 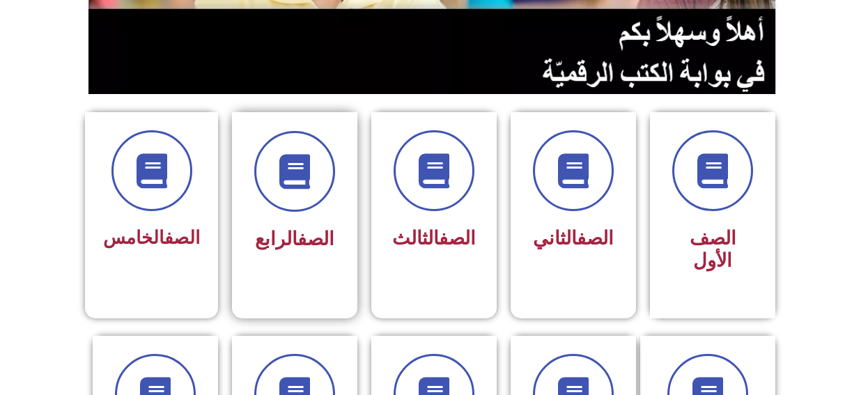 I want to click on span: الصف الأول, so click(x=713, y=249).